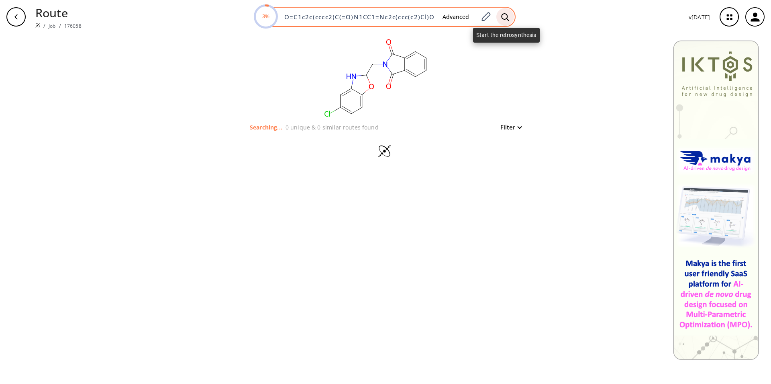  Describe the element at coordinates (266, 16) in the screenshot. I see `text: 3%` at that location.